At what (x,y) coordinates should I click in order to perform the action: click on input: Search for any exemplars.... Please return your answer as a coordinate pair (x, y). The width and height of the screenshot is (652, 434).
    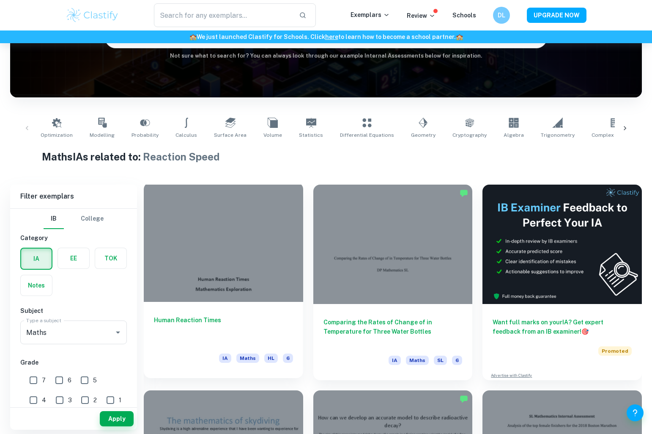
    Looking at the image, I should click on (223, 15).